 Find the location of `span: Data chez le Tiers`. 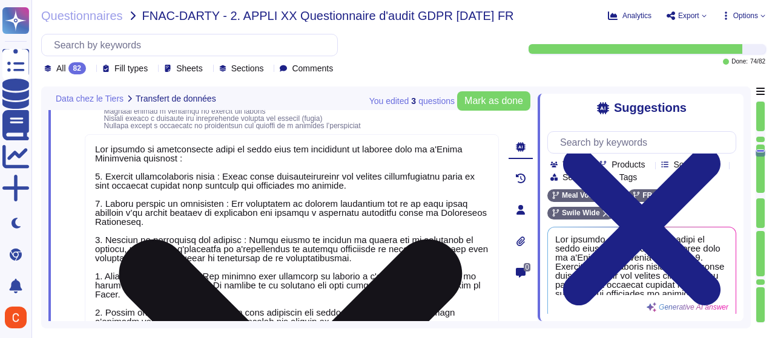

span: Data chez le Tiers is located at coordinates (90, 99).